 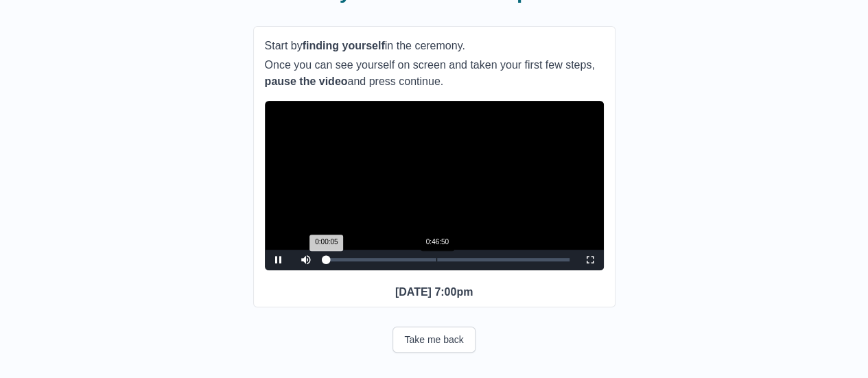 What do you see at coordinates (448, 259) in the screenshot?
I see `div: Progress Bar` at bounding box center [448, 259].